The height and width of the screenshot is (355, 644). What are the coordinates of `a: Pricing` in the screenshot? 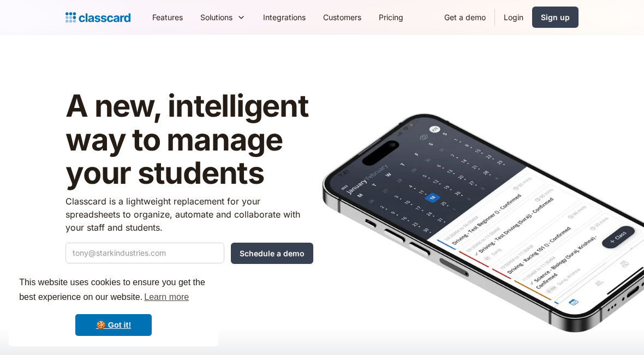 It's located at (391, 17).